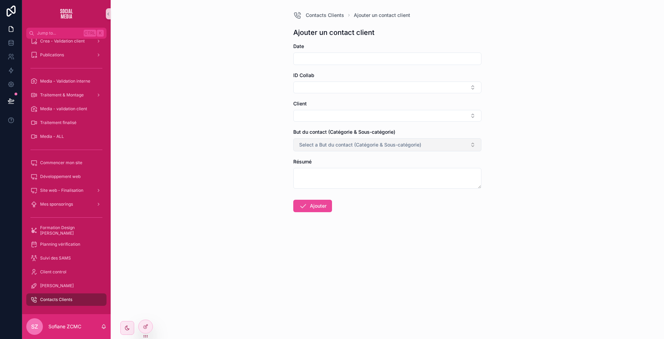  I want to click on img: App logo, so click(66, 14).